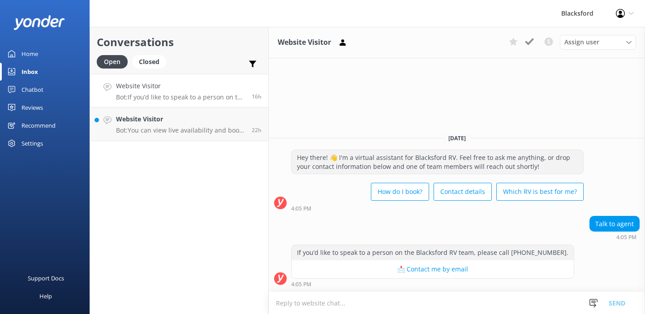  I want to click on a: Open, so click(114, 61).